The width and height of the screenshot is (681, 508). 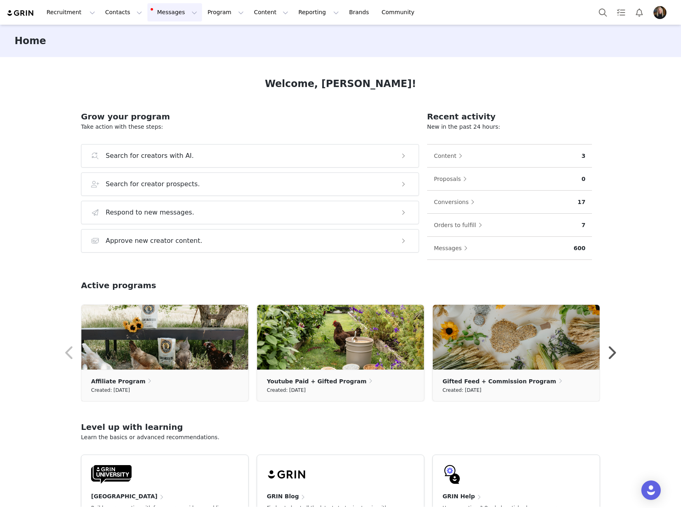 What do you see at coordinates (250, 156) in the screenshot?
I see `button: Search for creators with AI.` at bounding box center [250, 156].